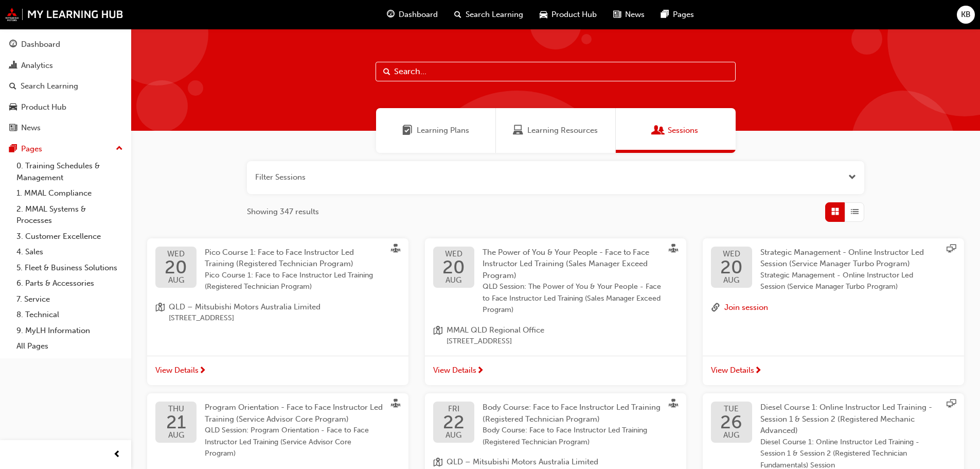 The height and width of the screenshot is (469, 980). Describe the element at coordinates (69, 283) in the screenshot. I see `a: 6. Parts & Accessories` at that location.